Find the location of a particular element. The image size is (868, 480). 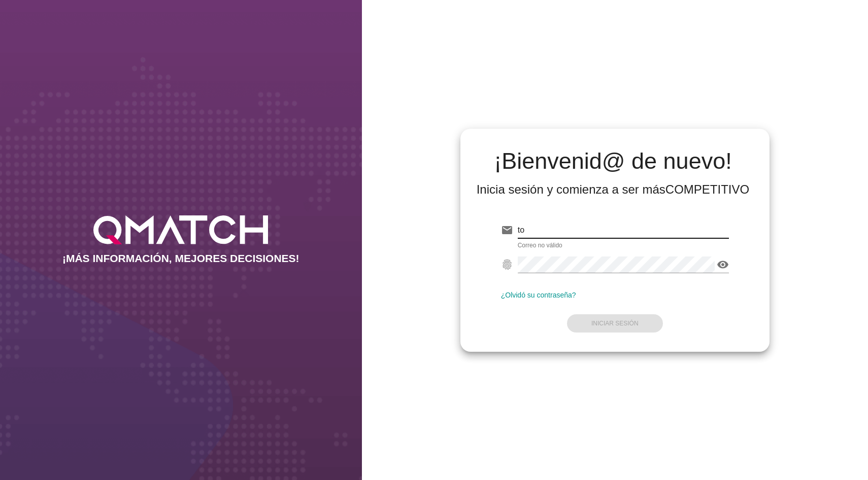

strong: COMPETITIVO is located at coordinates (708, 189).